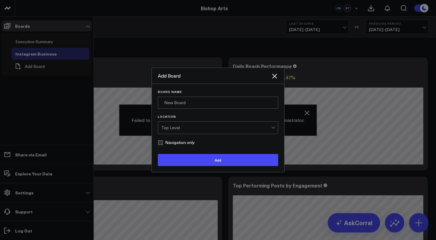 Image resolution: width=436 pixels, height=240 pixels. I want to click on button: Add, so click(218, 160).